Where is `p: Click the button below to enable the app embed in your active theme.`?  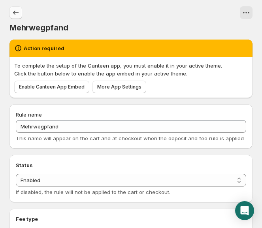 p: Click the button below to enable the app embed in your active theme. is located at coordinates (131, 73).